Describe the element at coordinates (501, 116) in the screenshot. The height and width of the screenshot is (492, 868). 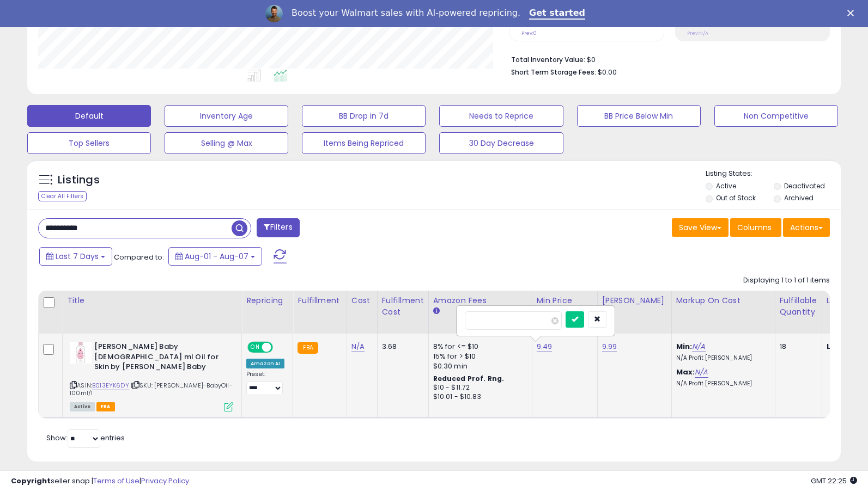
I see `button: Needs to Reprice` at that location.